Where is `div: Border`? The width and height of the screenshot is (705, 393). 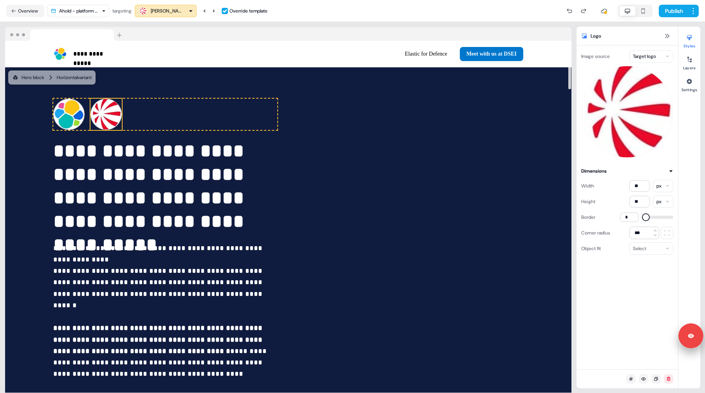 div: Border is located at coordinates (588, 217).